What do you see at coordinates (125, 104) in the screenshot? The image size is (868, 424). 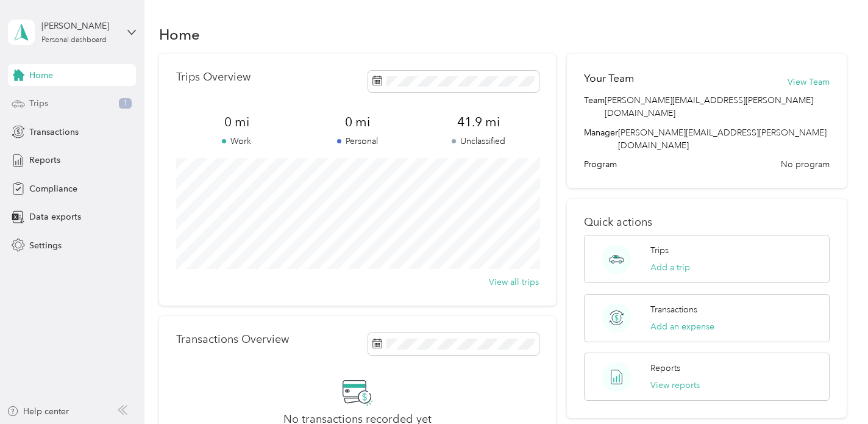 I see `span: 1` at bounding box center [125, 104].